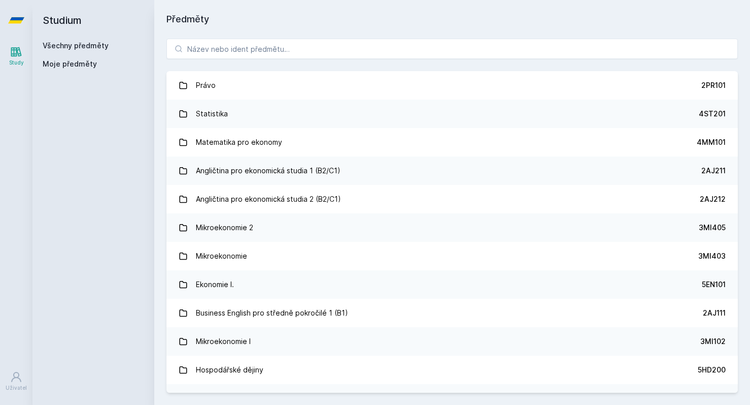 The image size is (750, 405). What do you see at coordinates (452, 341) in the screenshot?
I see `a: Mikroekonomie I 3MI102` at bounding box center [452, 341].